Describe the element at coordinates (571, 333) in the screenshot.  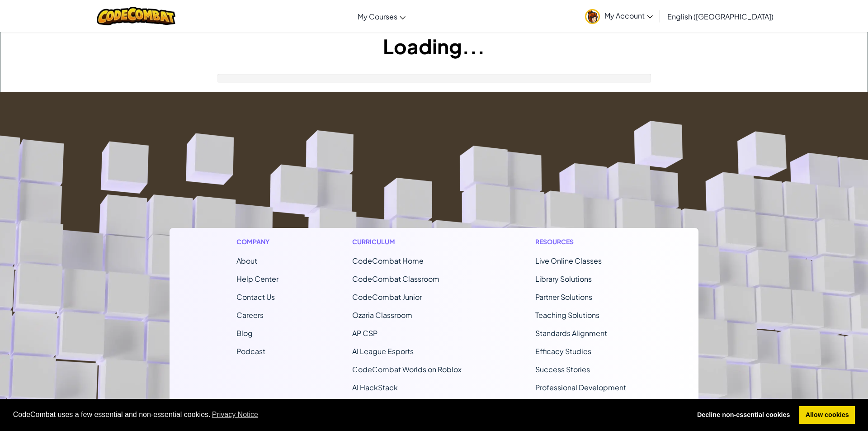
I see `a: Standards Alignment` at that location.